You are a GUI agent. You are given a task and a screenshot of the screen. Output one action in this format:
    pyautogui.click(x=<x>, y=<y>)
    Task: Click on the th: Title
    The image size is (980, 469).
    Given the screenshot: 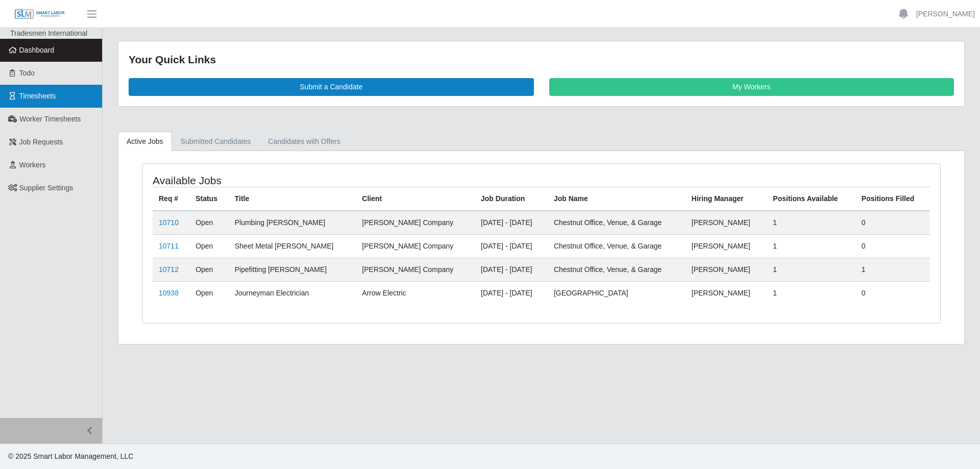 What is the action you would take?
    pyautogui.click(x=292, y=199)
    